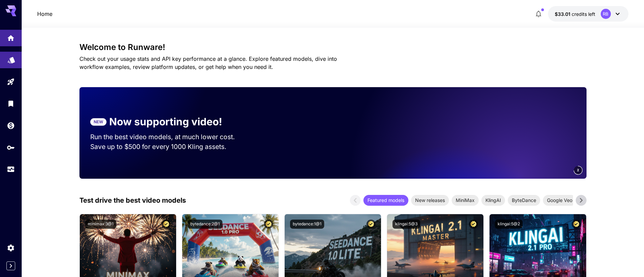 Image resolution: width=644 pixels, height=277 pixels. Describe the element at coordinates (101, 224) in the screenshot. I see `button: minimax:3@1` at that location.